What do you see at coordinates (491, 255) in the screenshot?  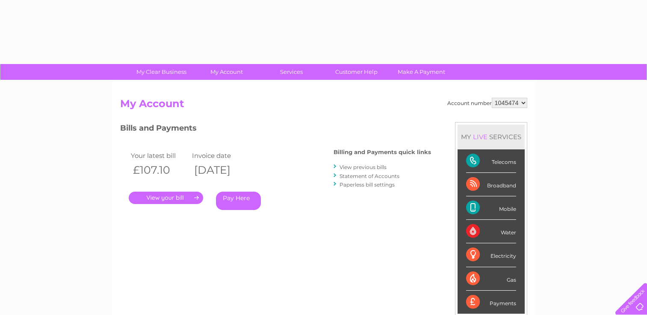 I see `div: Electricity` at bounding box center [491, 255].